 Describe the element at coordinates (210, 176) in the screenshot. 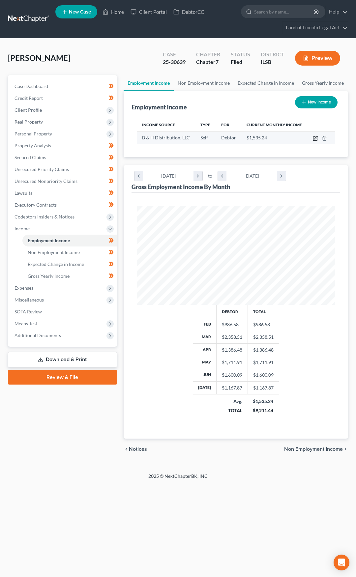

I see `span: to` at that location.